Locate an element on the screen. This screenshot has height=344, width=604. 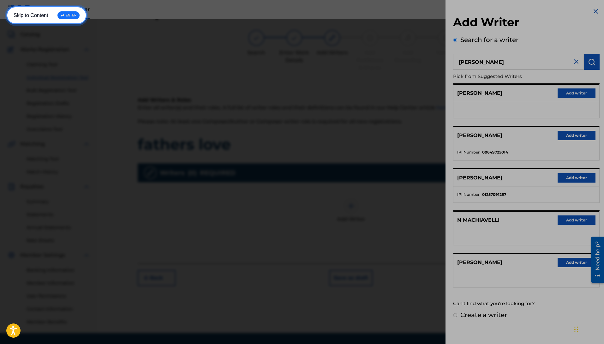
img: Search Works is located at coordinates (592, 62).